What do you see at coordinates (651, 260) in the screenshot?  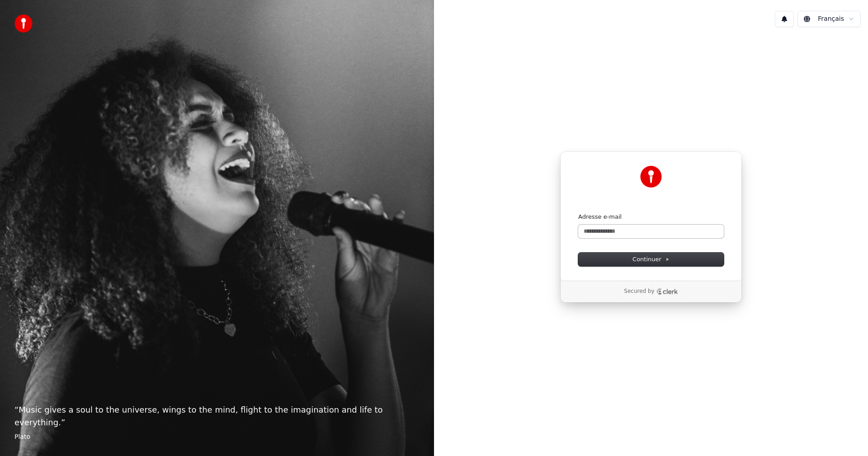 I see `button: Continuer` at bounding box center [651, 260].